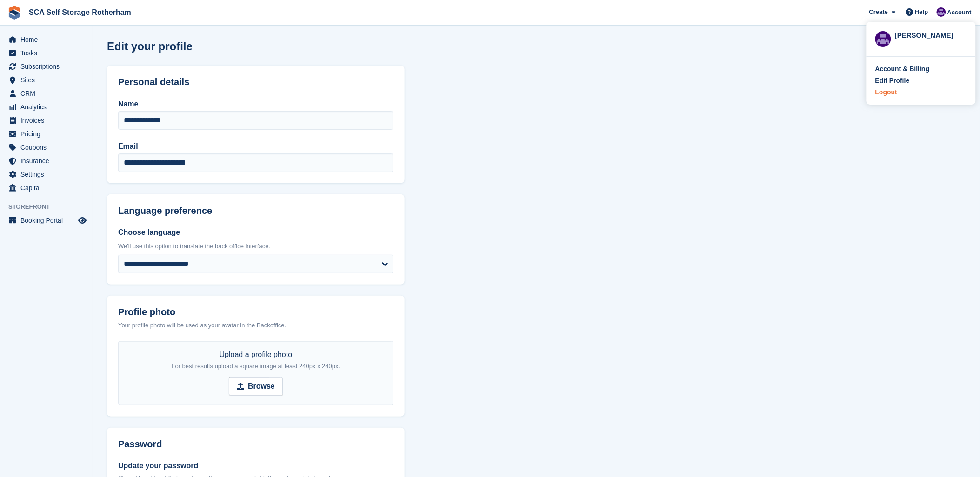 Image resolution: width=980 pixels, height=477 pixels. What do you see at coordinates (256, 466) in the screenshot?
I see `label: Update your password` at bounding box center [256, 466].